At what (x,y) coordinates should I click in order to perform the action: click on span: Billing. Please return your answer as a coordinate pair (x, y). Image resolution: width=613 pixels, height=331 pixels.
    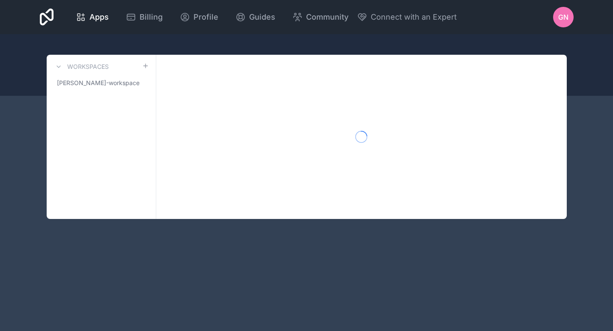
    Looking at the image, I should click on (151, 17).